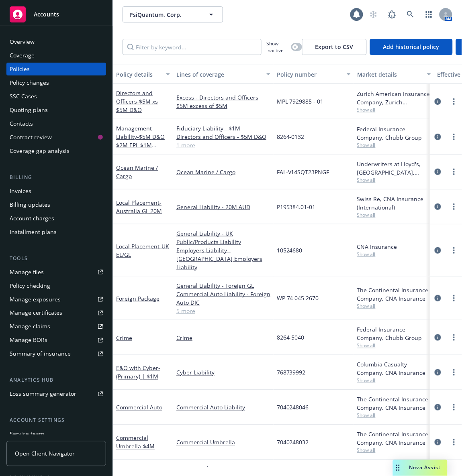 This screenshot has height=476, width=462. Describe the element at coordinates (43, 395) in the screenshot. I see `div: Loss summary generator` at that location.